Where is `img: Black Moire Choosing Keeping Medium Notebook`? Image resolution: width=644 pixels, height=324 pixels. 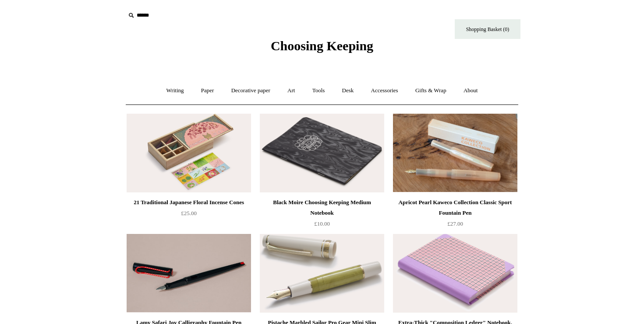
img: Black Moire Choosing Keeping Medium Notebook is located at coordinates (322, 153).